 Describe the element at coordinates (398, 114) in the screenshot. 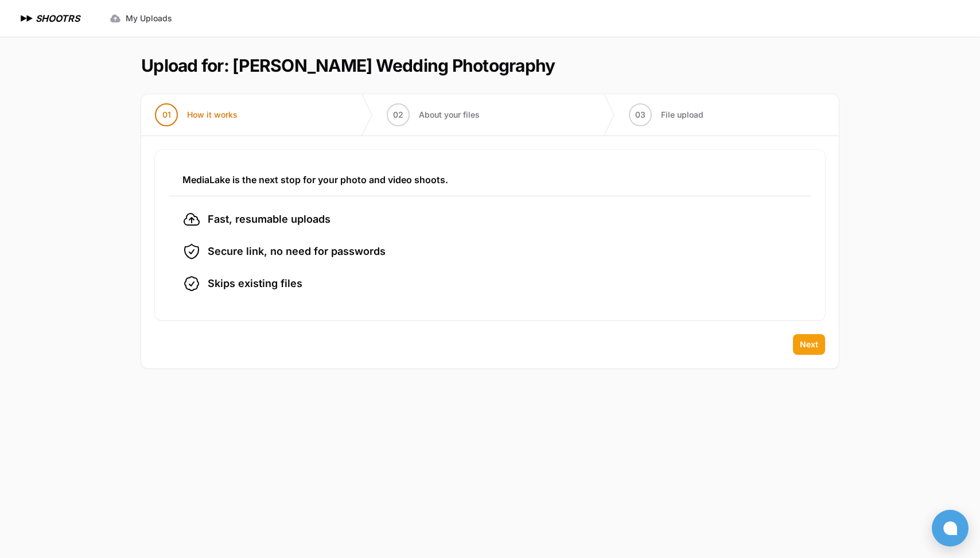

I see `span: 02` at that location.